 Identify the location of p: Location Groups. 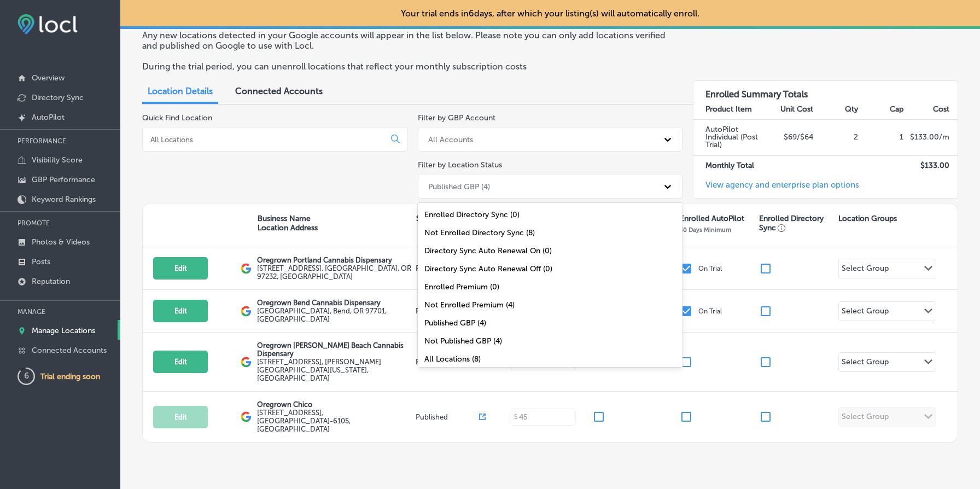
(867, 218).